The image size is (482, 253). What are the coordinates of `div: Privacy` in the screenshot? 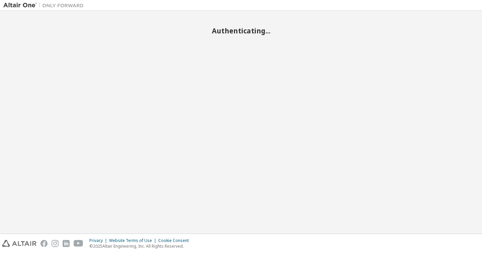 It's located at (99, 241).